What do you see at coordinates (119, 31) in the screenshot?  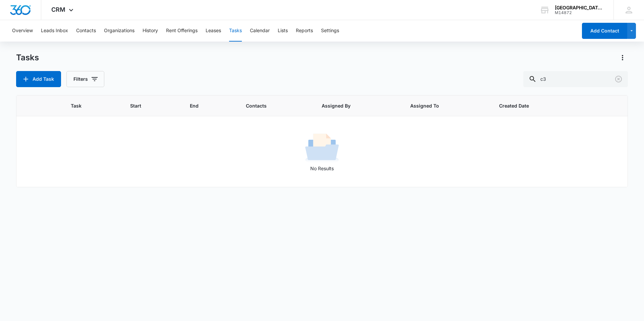 I see `button: Organizations` at bounding box center [119, 31].